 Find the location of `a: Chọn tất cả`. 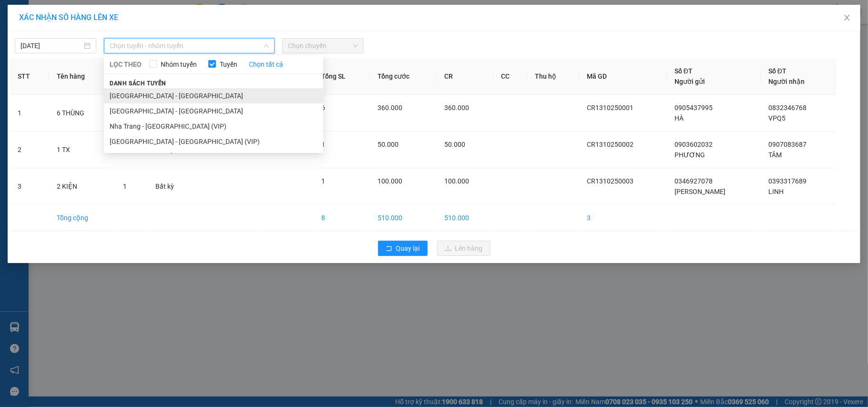

a: Chọn tất cả is located at coordinates (266, 65).